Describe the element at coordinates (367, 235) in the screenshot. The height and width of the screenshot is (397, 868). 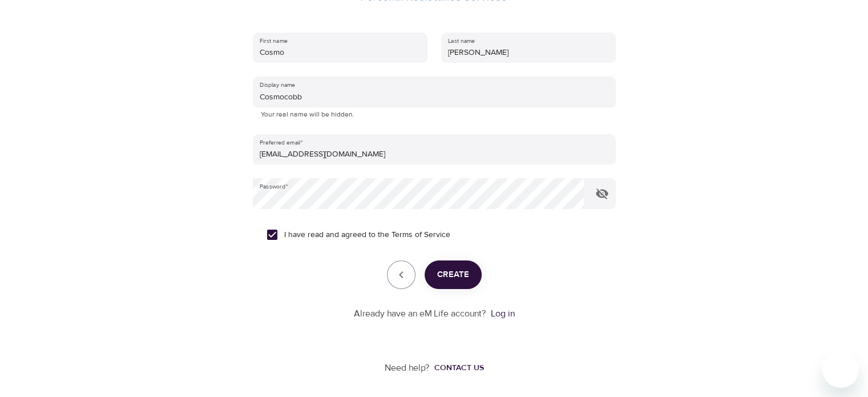
I see `span: I have read and agreed to the` at that location.